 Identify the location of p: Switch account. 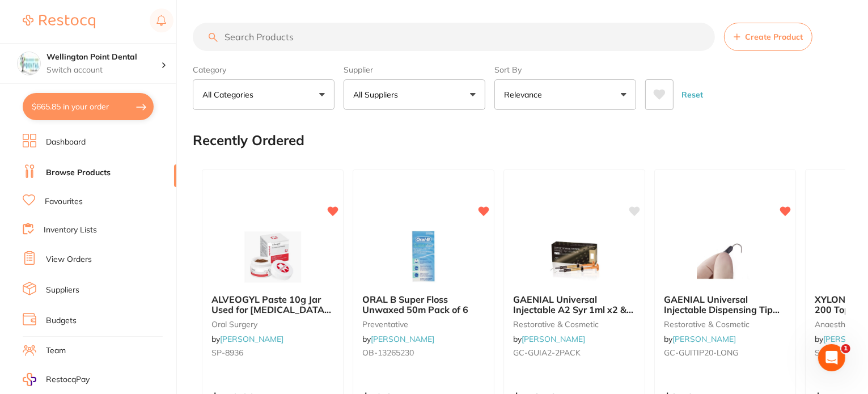
(103, 70).